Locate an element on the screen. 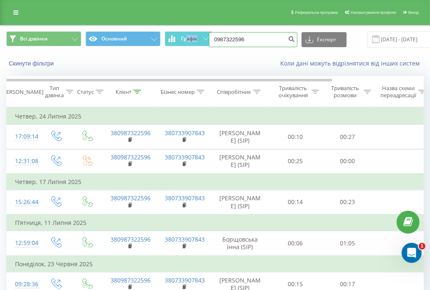 This screenshot has width=430, height=290. span: 1 is located at coordinates (422, 246).